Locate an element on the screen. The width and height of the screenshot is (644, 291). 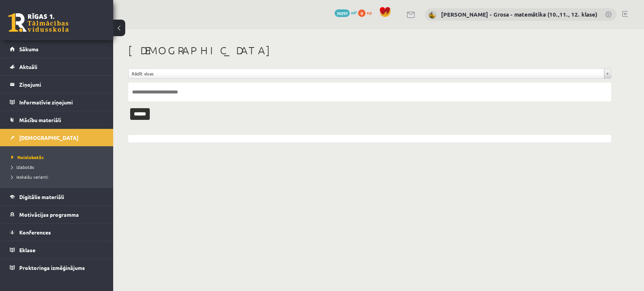
legend: Informatīvie ziņojumi is located at coordinates (61, 102).